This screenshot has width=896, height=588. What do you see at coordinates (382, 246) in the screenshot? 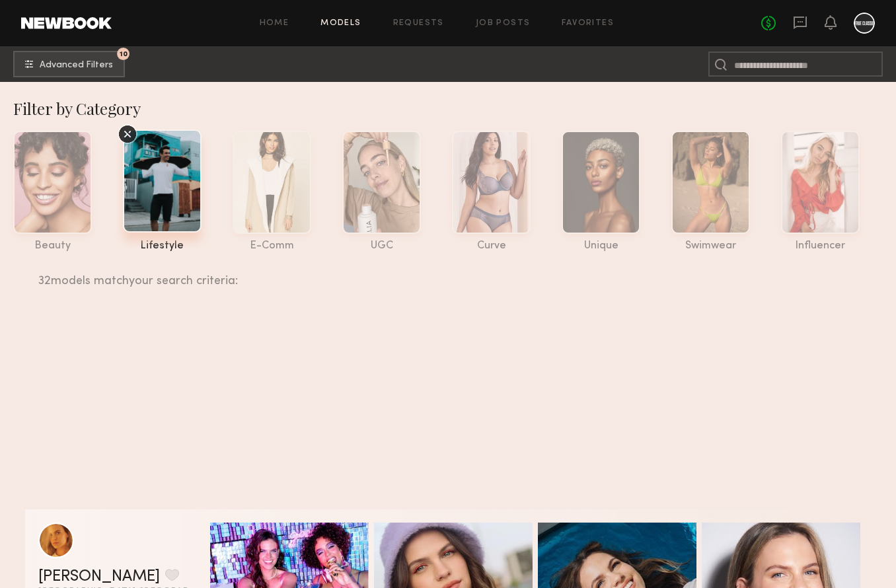
I see `div: UGC` at bounding box center [382, 246].